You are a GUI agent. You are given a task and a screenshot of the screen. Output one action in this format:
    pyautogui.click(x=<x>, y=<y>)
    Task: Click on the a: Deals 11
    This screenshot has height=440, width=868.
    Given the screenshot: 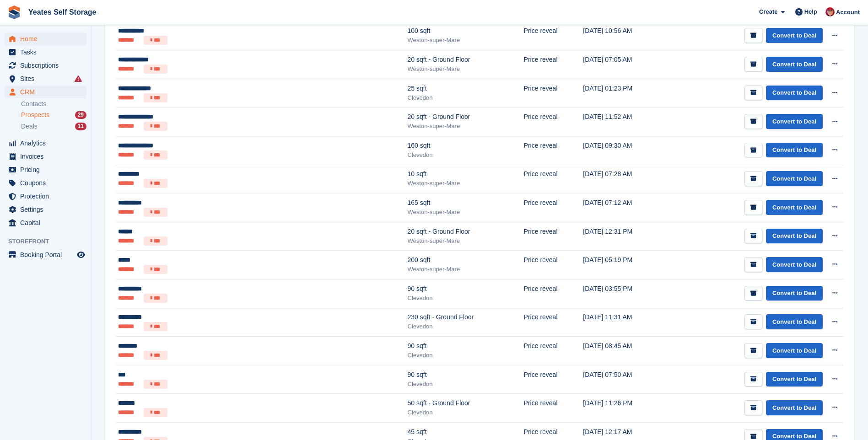 What is the action you would take?
    pyautogui.click(x=53, y=127)
    